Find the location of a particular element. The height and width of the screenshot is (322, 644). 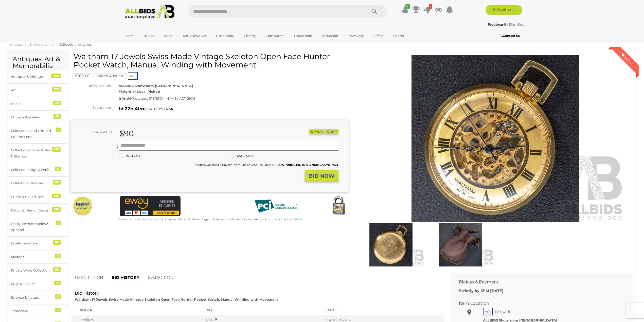

strong: $90 is located at coordinates (127, 133).